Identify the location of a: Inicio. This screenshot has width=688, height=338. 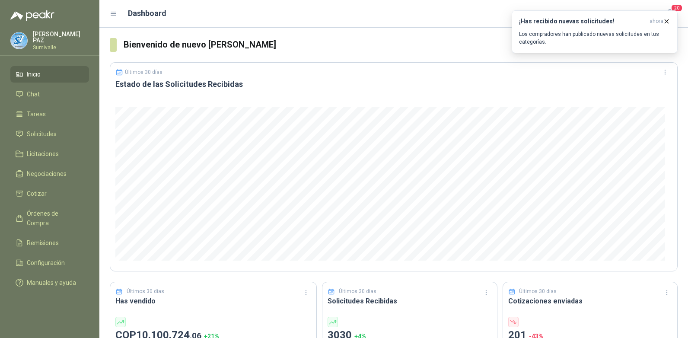
(50, 74).